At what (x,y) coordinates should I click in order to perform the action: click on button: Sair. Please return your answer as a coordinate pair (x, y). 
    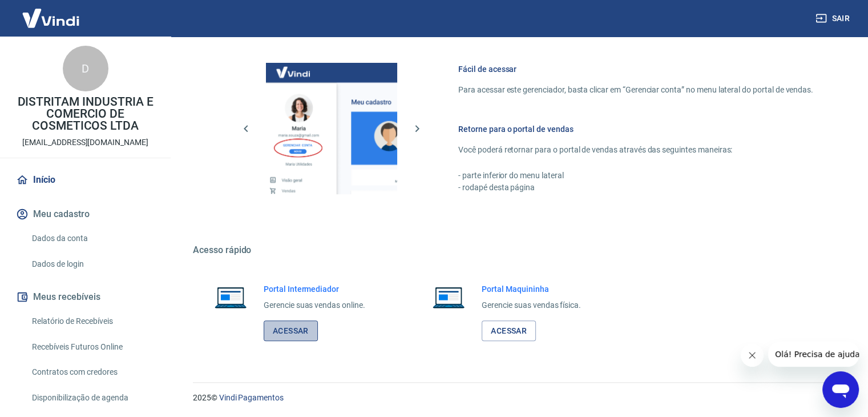
    Looking at the image, I should click on (833, 18).